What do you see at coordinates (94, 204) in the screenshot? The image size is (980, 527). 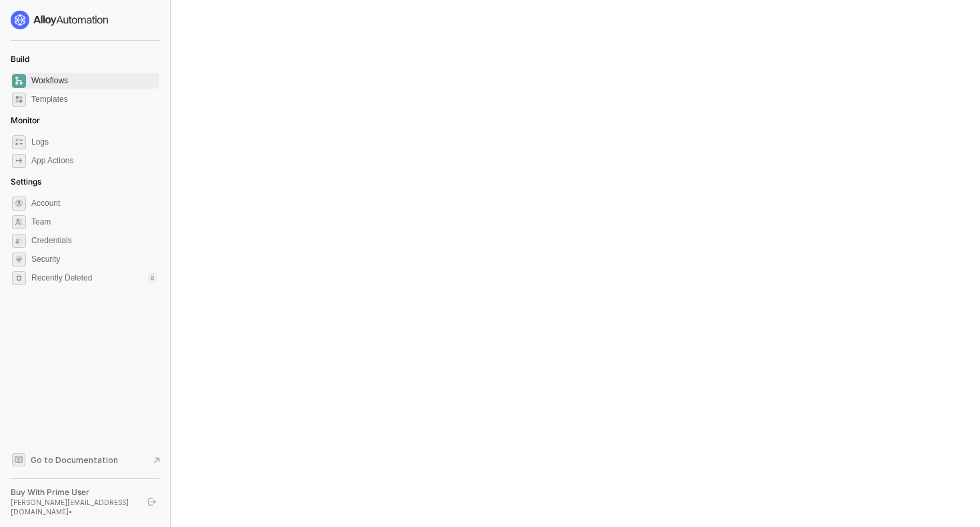 I see `span: Account` at bounding box center [94, 204].